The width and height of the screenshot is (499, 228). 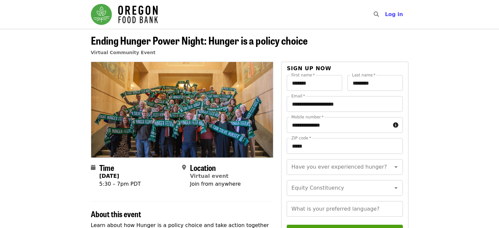 I want to click on div: 5:30 – 7pm PDT, so click(x=120, y=184).